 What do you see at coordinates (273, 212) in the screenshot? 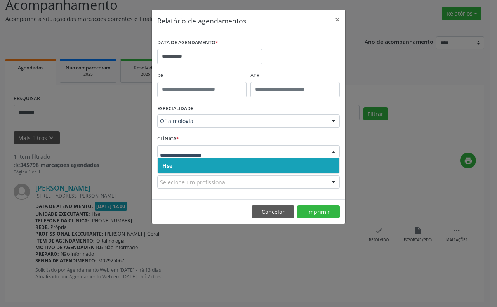
I see `button: Cancelar` at bounding box center [273, 212].